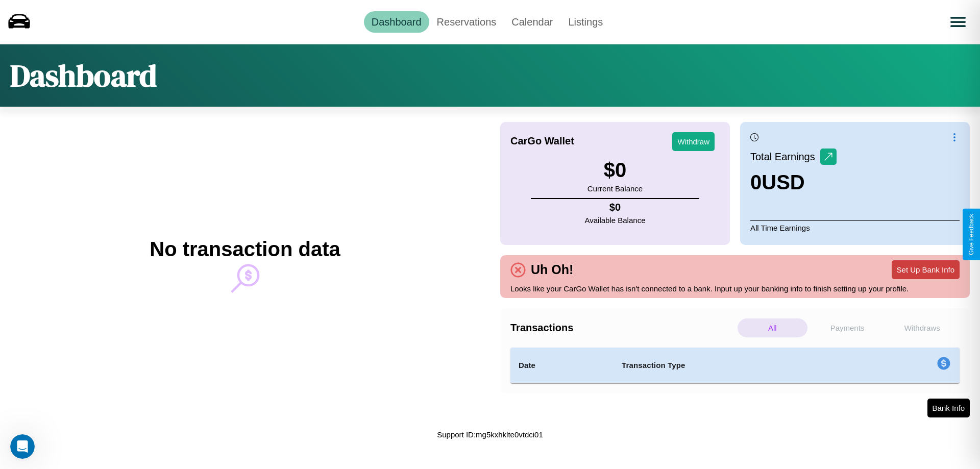 This screenshot has height=469, width=980. I want to click on p: Payments, so click(848, 327).